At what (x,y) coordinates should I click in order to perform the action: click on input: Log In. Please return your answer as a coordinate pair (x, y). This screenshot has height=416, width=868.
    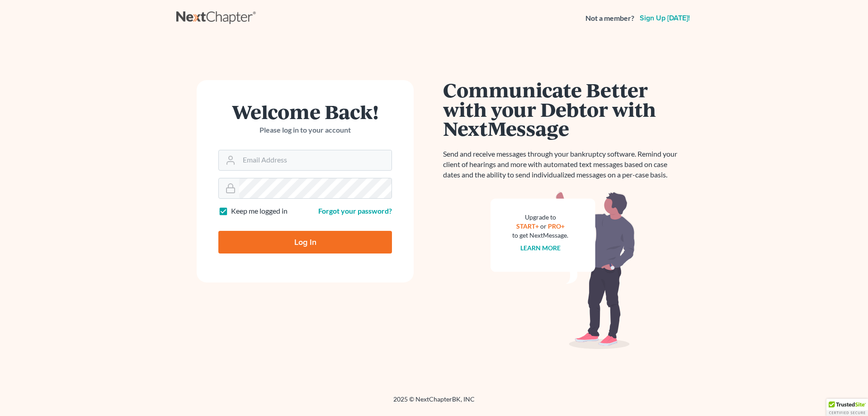
    Looking at the image, I should click on (305, 242).